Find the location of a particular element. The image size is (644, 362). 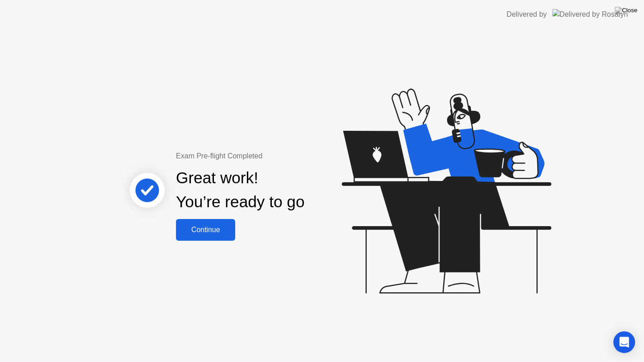

button: Continue is located at coordinates (205, 230).